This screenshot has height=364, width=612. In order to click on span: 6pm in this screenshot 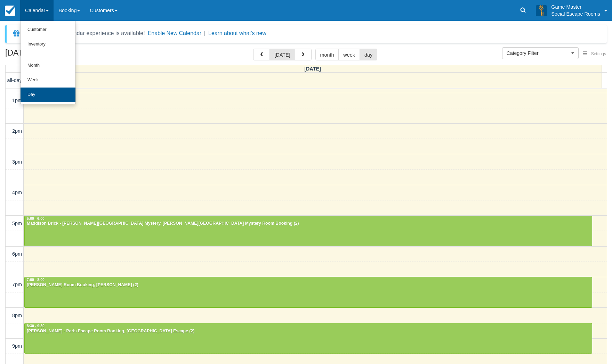, I will do `click(17, 254)`.